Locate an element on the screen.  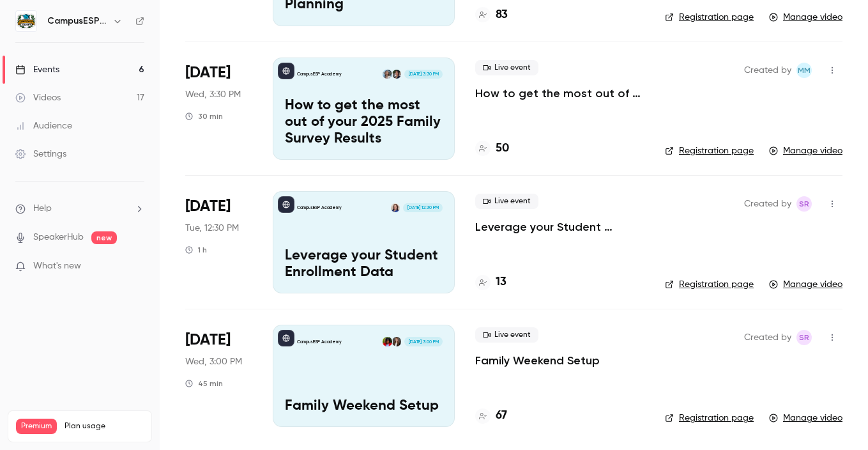
div: Jun 24 Tue, 12:30 PM (America/New York) is located at coordinates (218, 242).